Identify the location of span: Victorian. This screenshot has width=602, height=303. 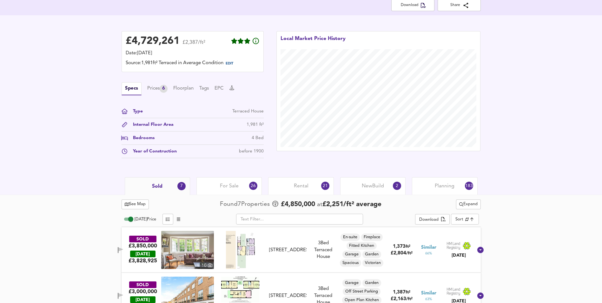
(373, 263).